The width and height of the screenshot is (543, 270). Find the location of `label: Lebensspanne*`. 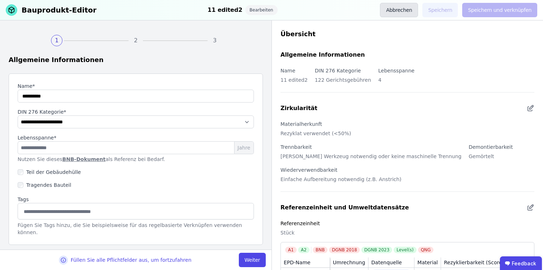

label: Lebensspanne* is located at coordinates (37, 138).